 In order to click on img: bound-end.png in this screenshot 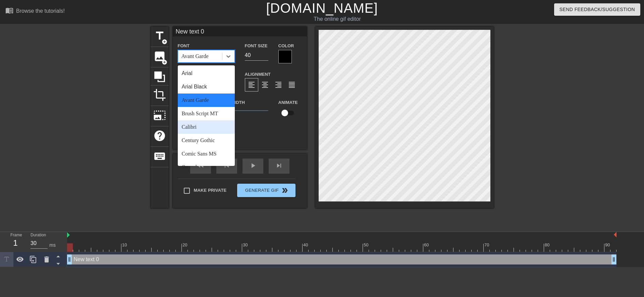, I will do `click(616, 235)`.